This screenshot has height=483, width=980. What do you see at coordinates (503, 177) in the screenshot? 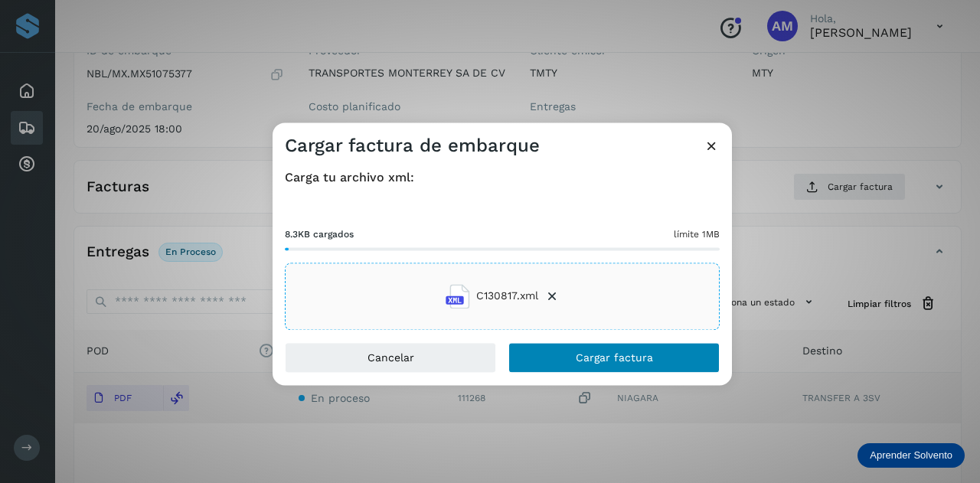
I see `h4: Carga tu archivo xml:` at bounding box center [503, 177].